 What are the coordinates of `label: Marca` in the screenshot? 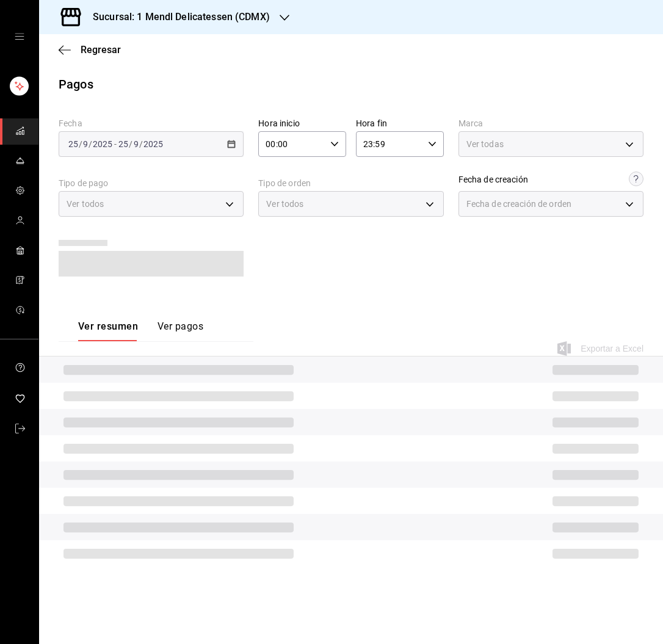 It's located at (550, 124).